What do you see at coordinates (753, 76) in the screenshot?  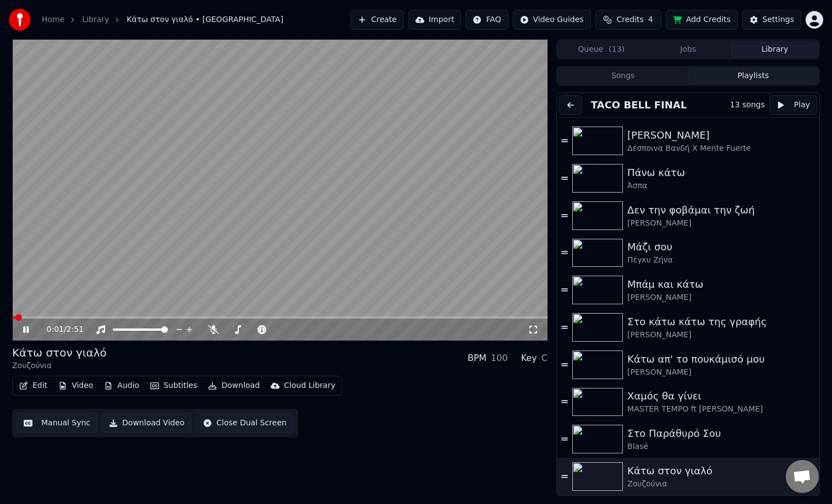 I see `button: Playlists` at bounding box center [753, 76].